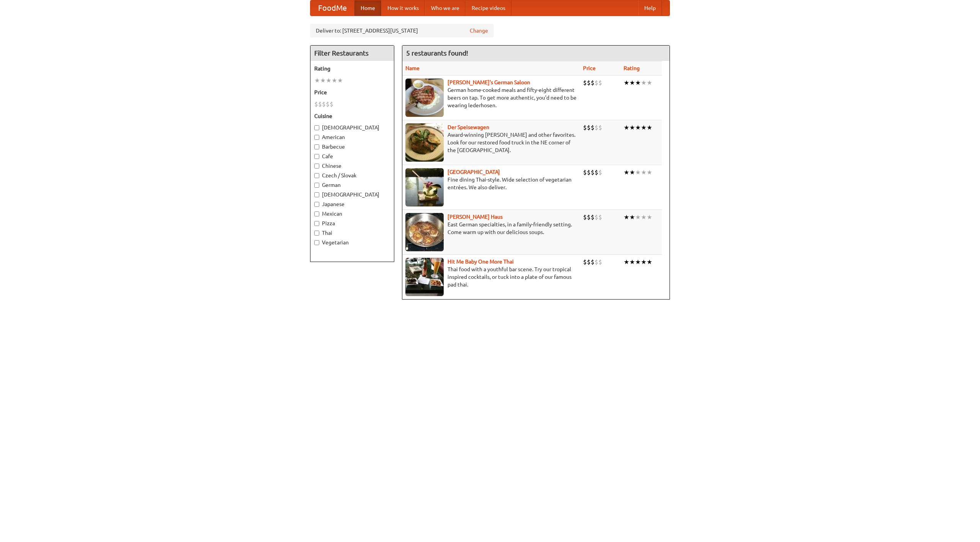  I want to click on img: esthers.jpg, so click(424, 97).